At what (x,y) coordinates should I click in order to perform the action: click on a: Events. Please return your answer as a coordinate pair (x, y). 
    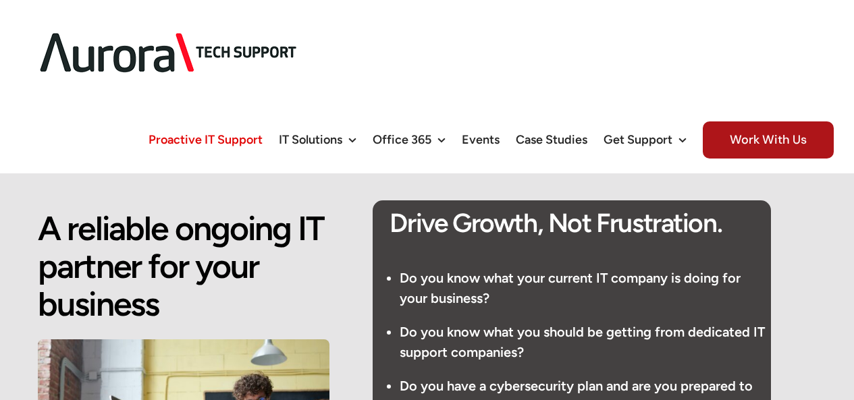
    Looking at the image, I should click on (481, 140).